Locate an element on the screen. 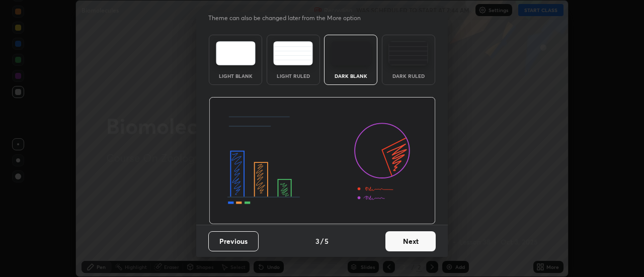 This screenshot has height=277, width=644. img: darkThemeBanner.d06ce4a2.svg is located at coordinates (322, 161).